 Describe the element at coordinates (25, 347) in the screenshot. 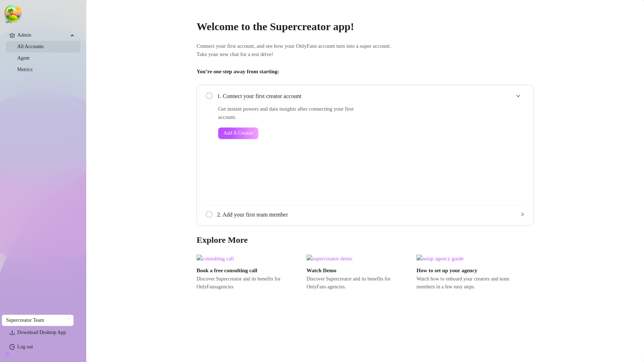

I see `a: Log out` at that location.